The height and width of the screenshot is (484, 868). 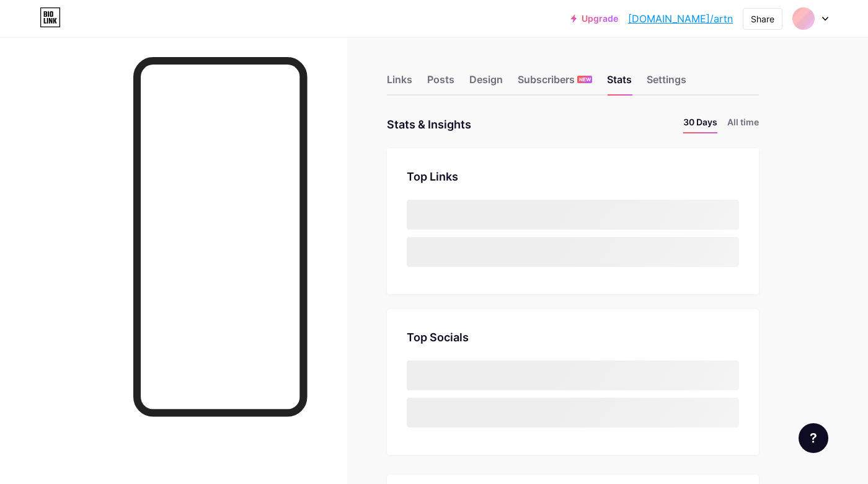 What do you see at coordinates (763, 18) in the screenshot?
I see `div: Share` at bounding box center [763, 18].